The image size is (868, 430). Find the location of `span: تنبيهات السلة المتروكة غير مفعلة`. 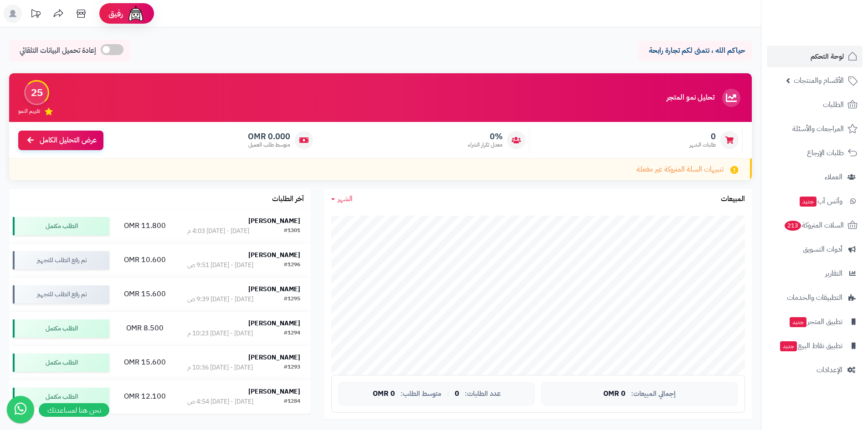

span: تنبيهات السلة المتروكة غير مفعلة is located at coordinates (680, 169).